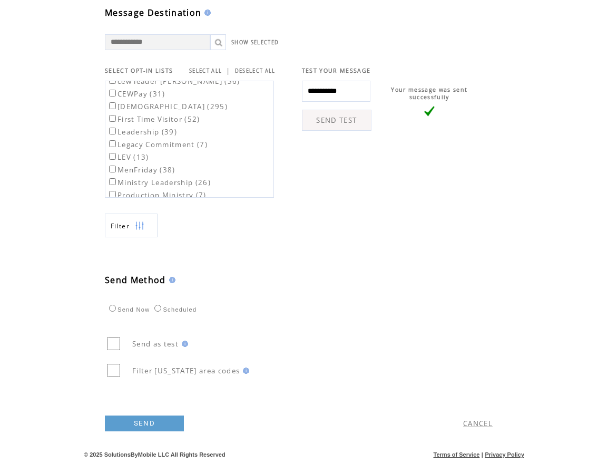  I want to click on label: Scheduled, so click(174, 309).